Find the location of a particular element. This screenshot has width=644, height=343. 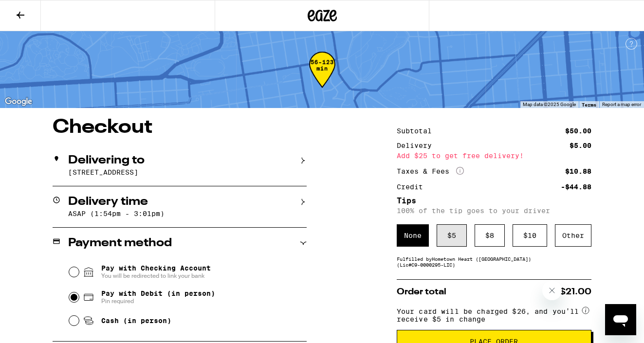

h2: Payment method is located at coordinates (120, 243).